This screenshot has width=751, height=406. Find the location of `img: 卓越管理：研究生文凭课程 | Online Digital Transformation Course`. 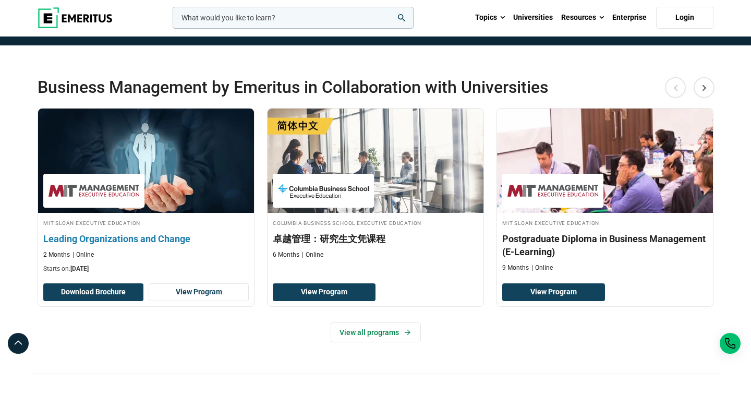

img: 卓越管理：研究生文凭课程 | Online Digital Transformation Course is located at coordinates (376, 161).